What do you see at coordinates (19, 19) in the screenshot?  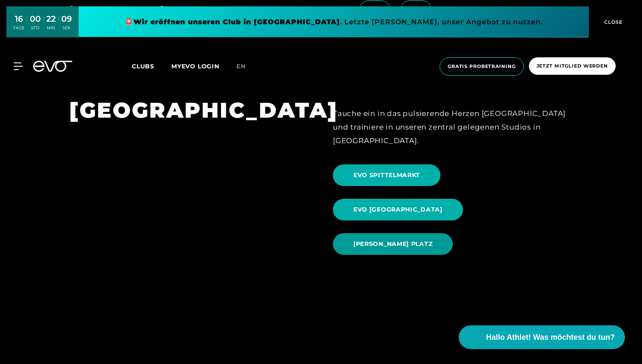 I see `div: 16` at bounding box center [19, 19].